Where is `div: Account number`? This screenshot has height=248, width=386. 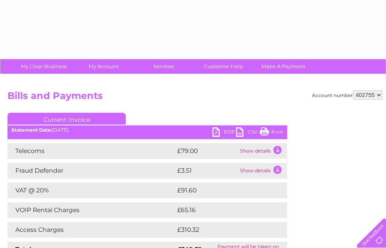 div: Account number is located at coordinates (347, 95).